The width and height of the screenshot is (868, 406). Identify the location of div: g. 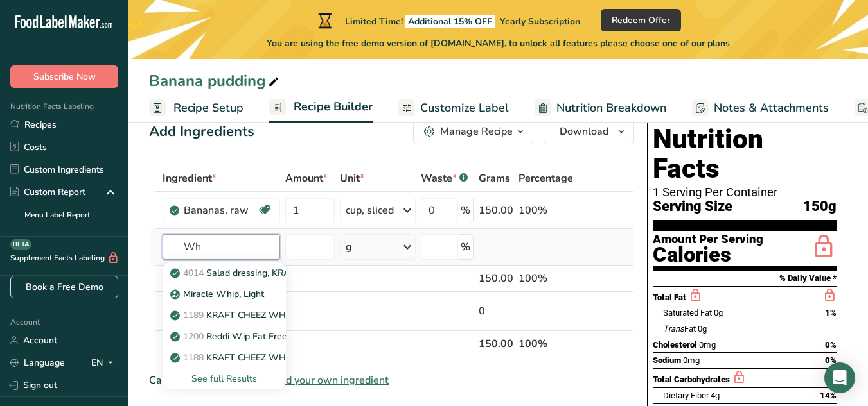
(349, 247).